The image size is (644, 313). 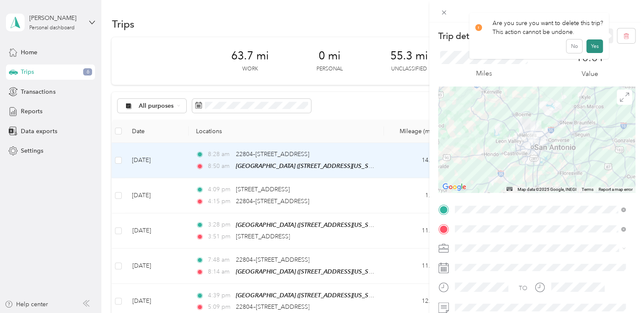 What do you see at coordinates (590, 74) in the screenshot?
I see `p: Value` at bounding box center [590, 74].